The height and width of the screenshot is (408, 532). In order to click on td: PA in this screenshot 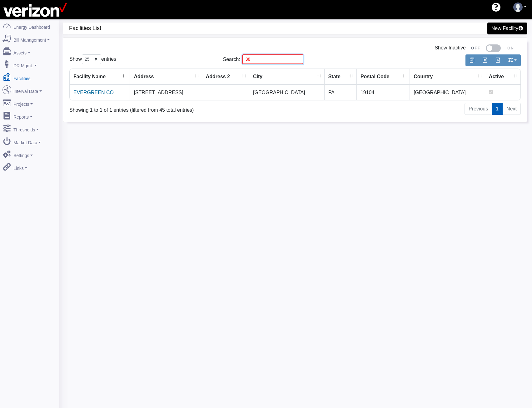, I will do `click(340, 92)`.